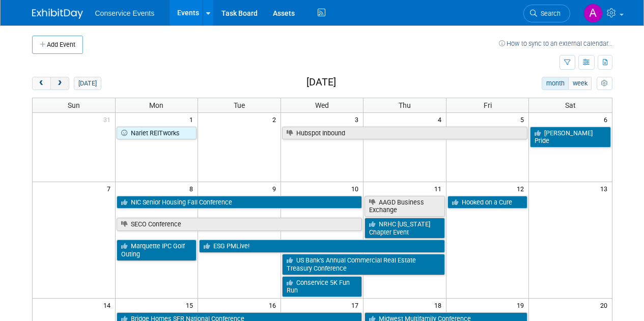 The image size is (644, 321). I want to click on span: 11, so click(440, 188).